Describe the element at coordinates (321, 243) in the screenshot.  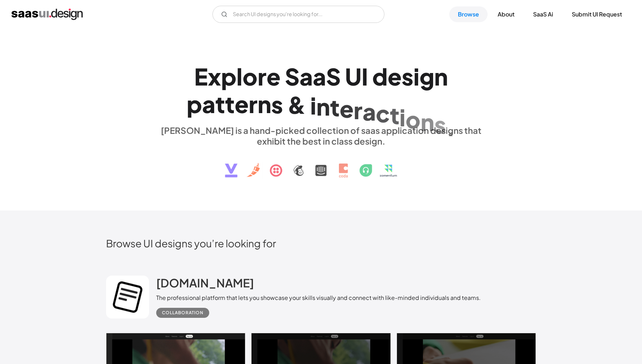
I see `h2: Browse UI designs you’re looking for` at that location.